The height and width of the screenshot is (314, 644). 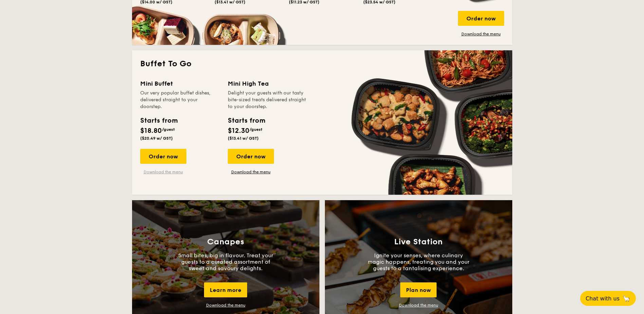 I want to click on p: Ignite your senses, where culinary magic happens, treating you and your guests to a tantalising e..., so click(x=419, y=262).